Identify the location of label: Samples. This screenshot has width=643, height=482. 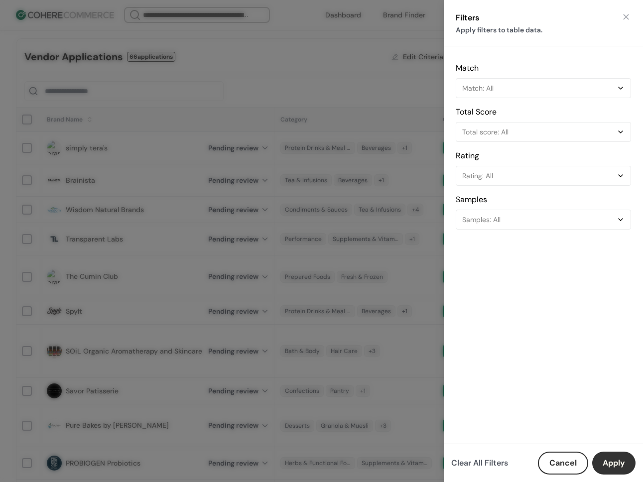
(471, 199).